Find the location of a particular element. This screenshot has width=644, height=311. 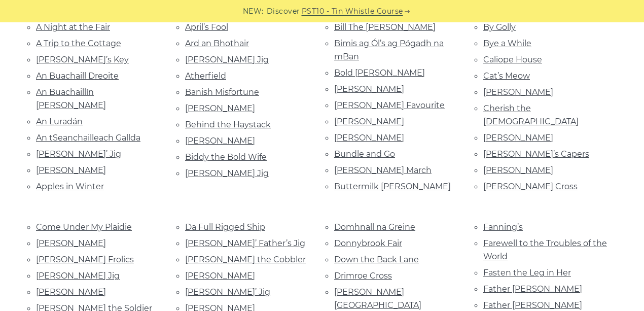

span: NEW: is located at coordinates (253, 11).